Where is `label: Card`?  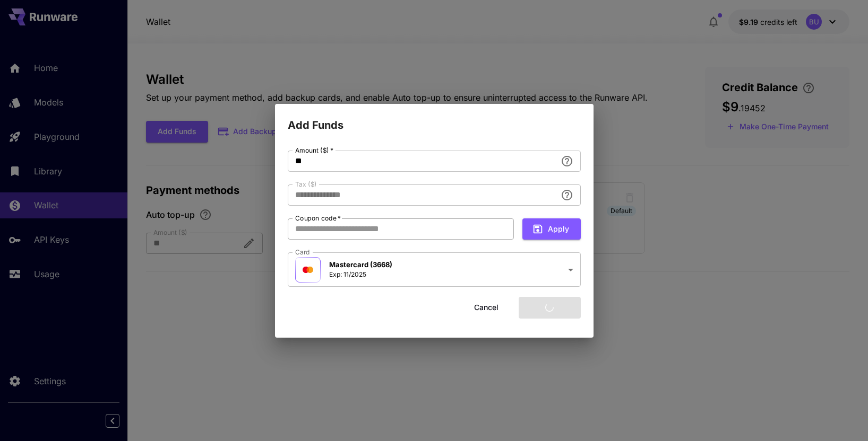
label: Card is located at coordinates (302, 252).